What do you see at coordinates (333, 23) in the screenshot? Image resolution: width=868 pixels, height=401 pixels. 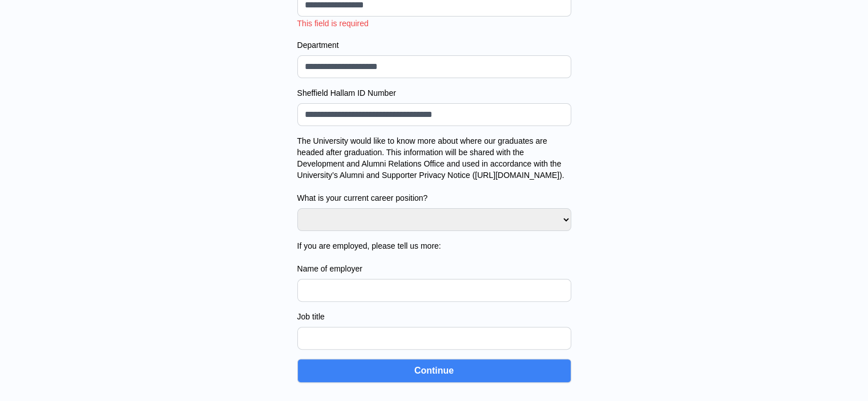 I see `span: This field is required` at bounding box center [333, 23].